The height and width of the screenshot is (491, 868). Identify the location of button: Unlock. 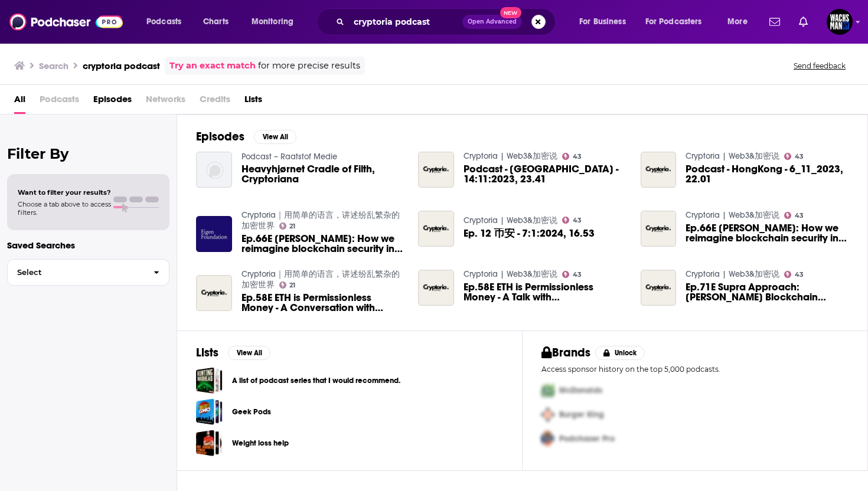
(620, 353).